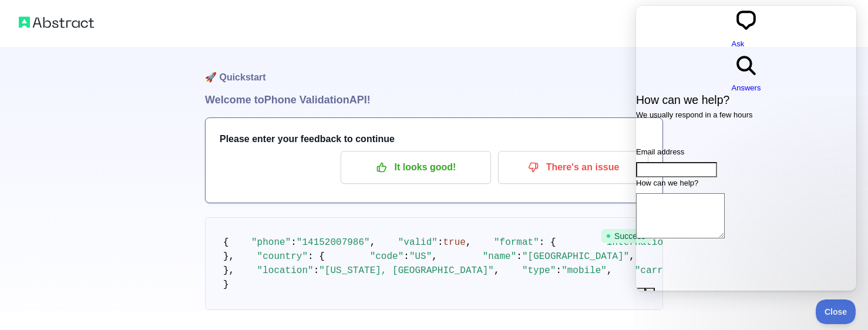  What do you see at coordinates (111, 70) in the screenshot?
I see `span: search-medium` at bounding box center [111, 70].